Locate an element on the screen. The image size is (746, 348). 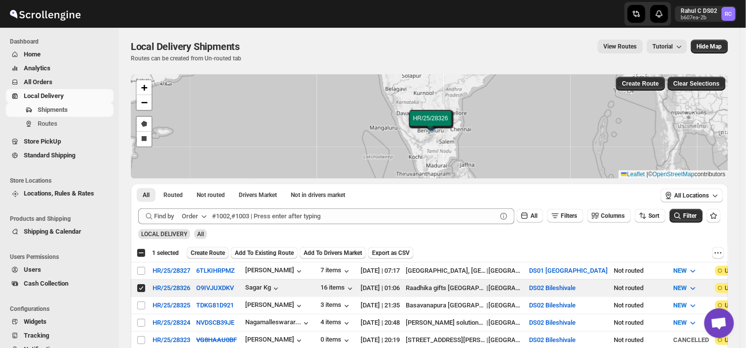
span: Store Locations is located at coordinates (62, 181).